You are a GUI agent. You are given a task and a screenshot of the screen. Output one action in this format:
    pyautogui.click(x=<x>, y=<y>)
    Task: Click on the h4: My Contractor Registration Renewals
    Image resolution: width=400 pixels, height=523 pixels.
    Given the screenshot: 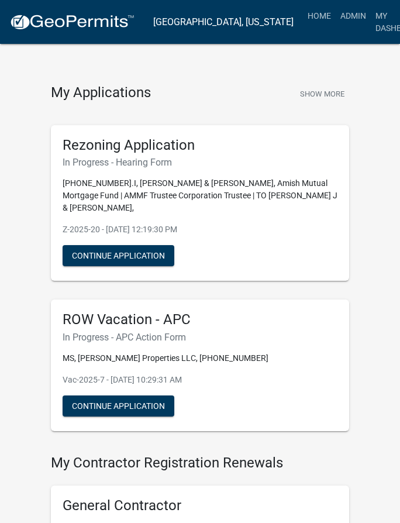 What is the action you would take?
    pyautogui.click(x=200, y=463)
    